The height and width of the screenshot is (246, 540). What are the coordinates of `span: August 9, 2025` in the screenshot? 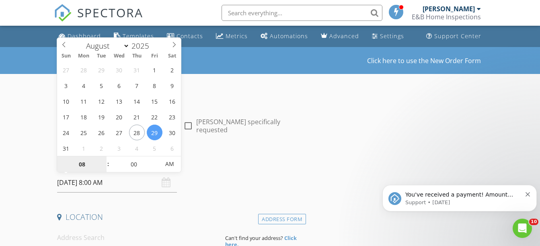 It's located at (172, 85).